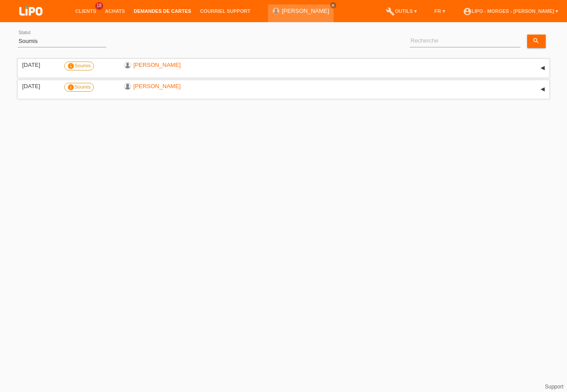  Describe the element at coordinates (440, 11) in the screenshot. I see `a: FR ▾` at that location.